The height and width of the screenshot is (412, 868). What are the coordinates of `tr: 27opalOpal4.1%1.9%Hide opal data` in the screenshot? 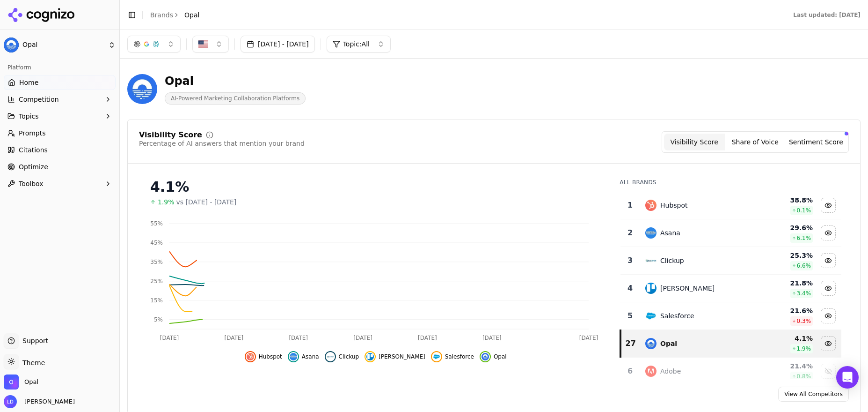 It's located at (731, 343).